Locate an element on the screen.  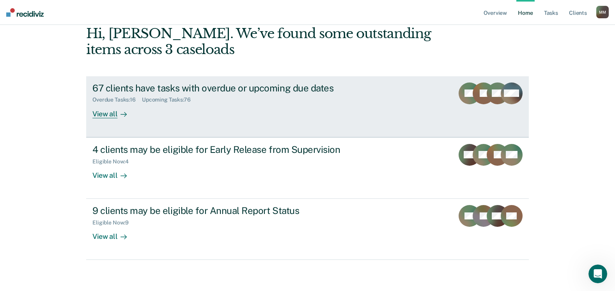
div: Eligible Now : 9 is located at coordinates (113, 223).